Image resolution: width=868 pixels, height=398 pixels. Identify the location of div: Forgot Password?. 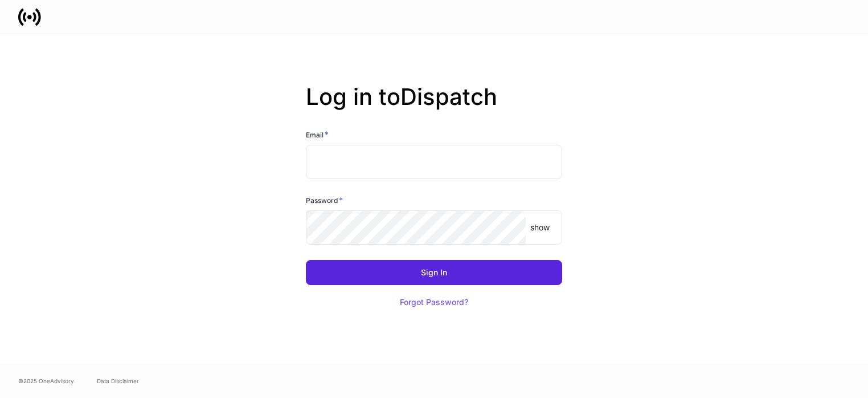
(434, 302).